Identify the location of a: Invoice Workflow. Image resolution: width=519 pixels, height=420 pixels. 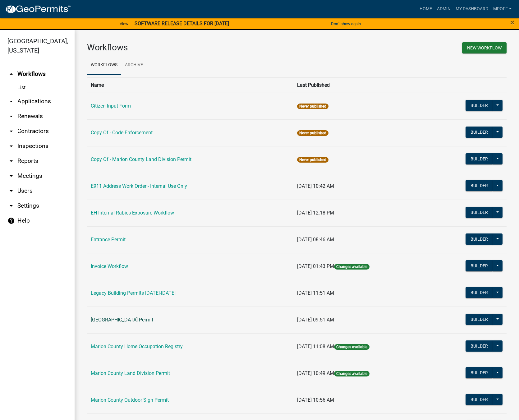
(110, 266).